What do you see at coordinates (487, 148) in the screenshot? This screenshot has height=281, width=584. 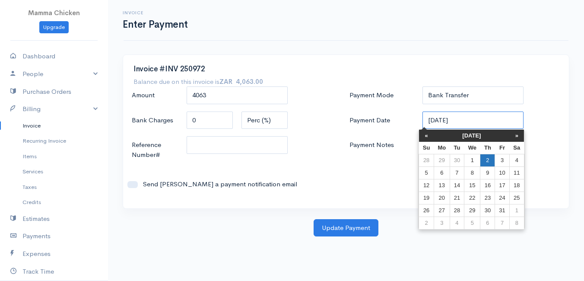 I see `th: Th` at bounding box center [487, 148].